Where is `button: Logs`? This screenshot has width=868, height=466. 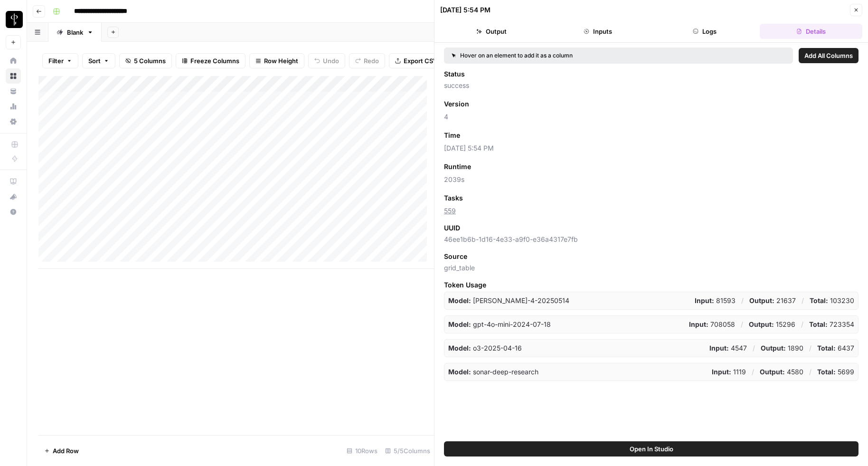 button: Logs is located at coordinates (704, 31).